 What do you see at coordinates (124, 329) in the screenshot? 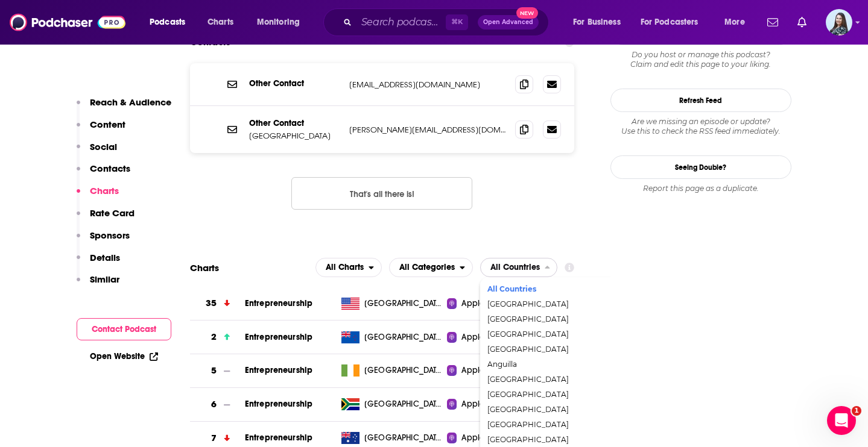
I see `button: Contact Podcast` at bounding box center [124, 329].